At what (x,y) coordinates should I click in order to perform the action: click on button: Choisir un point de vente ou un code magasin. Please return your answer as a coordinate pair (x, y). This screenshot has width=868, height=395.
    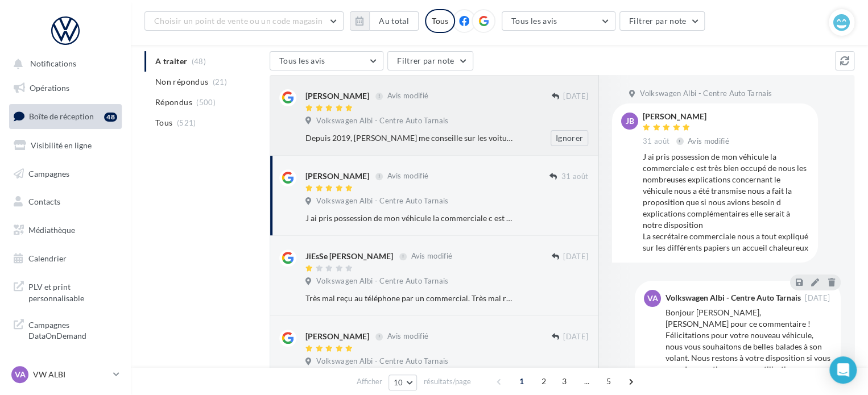
    Looking at the image, I should click on (244, 21).